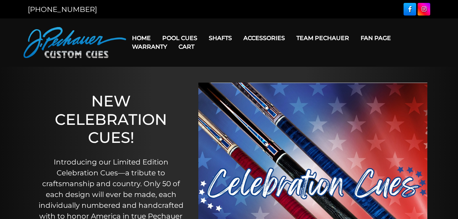  What do you see at coordinates (187, 47) in the screenshot?
I see `a: Cart` at bounding box center [187, 47].